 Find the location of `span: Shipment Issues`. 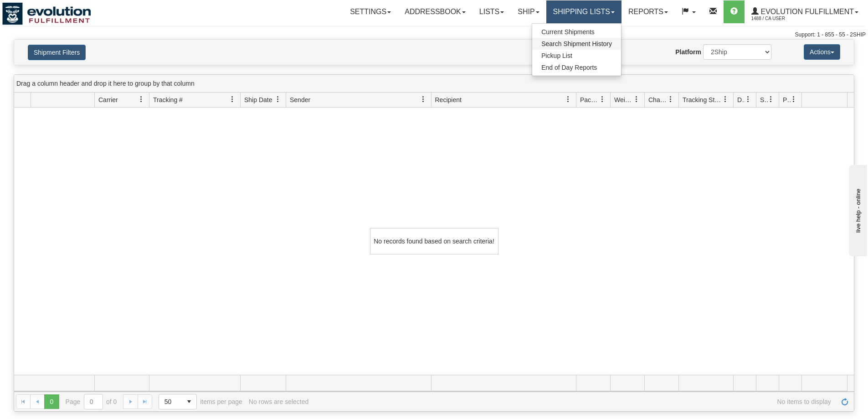

span: Shipment Issues is located at coordinates (763, 100).